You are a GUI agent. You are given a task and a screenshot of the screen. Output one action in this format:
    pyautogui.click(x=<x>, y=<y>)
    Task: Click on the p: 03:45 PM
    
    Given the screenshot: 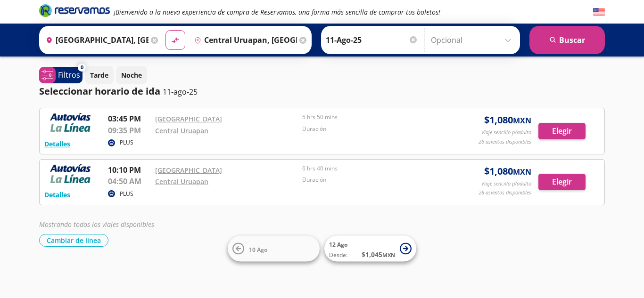 What is the action you would take?
    pyautogui.click(x=129, y=118)
    